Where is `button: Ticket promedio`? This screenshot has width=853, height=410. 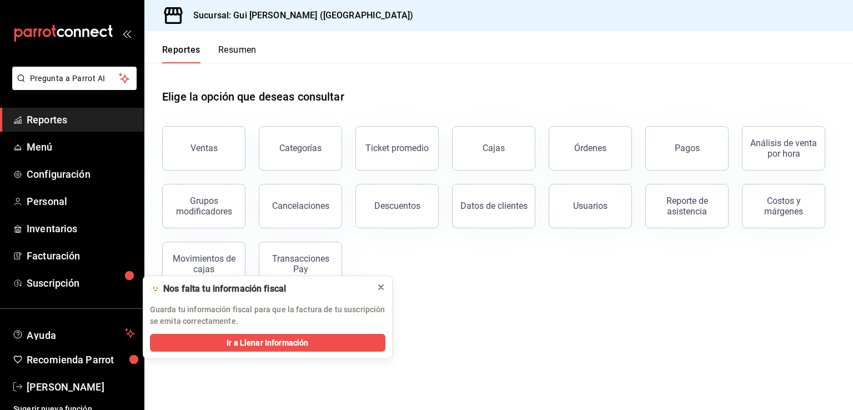
button: Ticket promedio is located at coordinates (397, 148).